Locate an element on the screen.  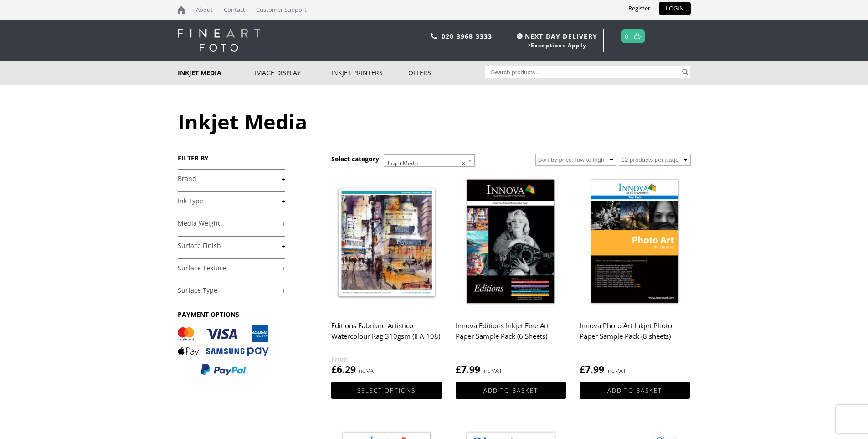
span: NEXT DAY DELIVERY is located at coordinates (556, 36).